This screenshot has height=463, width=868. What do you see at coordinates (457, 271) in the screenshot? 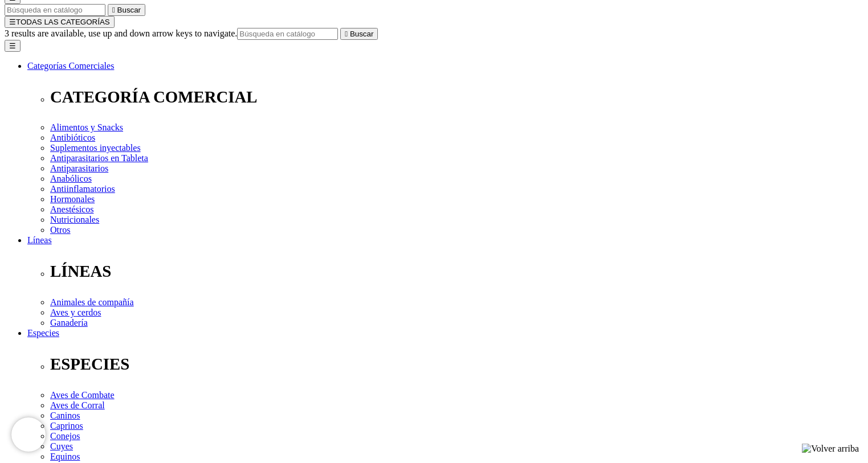
I see `p: LÍNEAS` at bounding box center [457, 271].